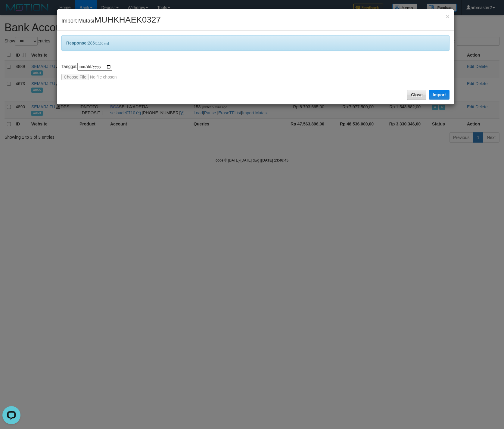  Describe the element at coordinates (255, 72) in the screenshot. I see `div: Tanggal:` at that location.